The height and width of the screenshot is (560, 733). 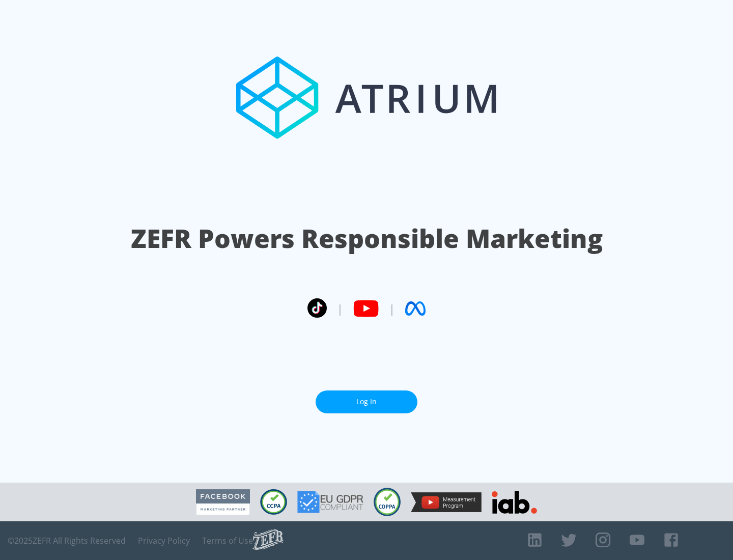 What do you see at coordinates (273, 502) in the screenshot?
I see `img: CCPA Compliant` at bounding box center [273, 502].